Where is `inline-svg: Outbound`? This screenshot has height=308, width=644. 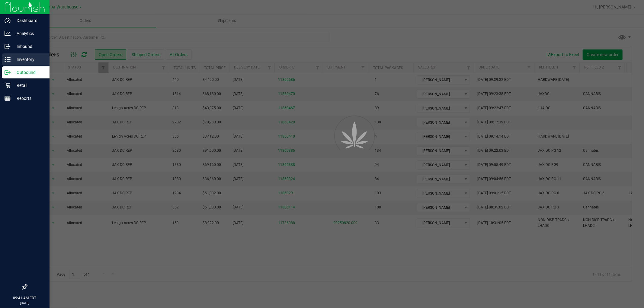 inline-svg: Outbound is located at coordinates (7, 72).